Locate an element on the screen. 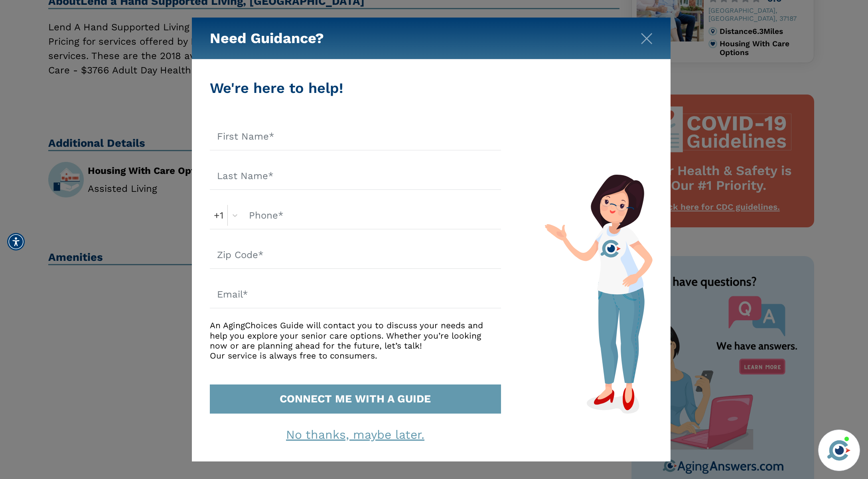 The width and height of the screenshot is (868, 479). div: We're here to help! is located at coordinates (355, 88).